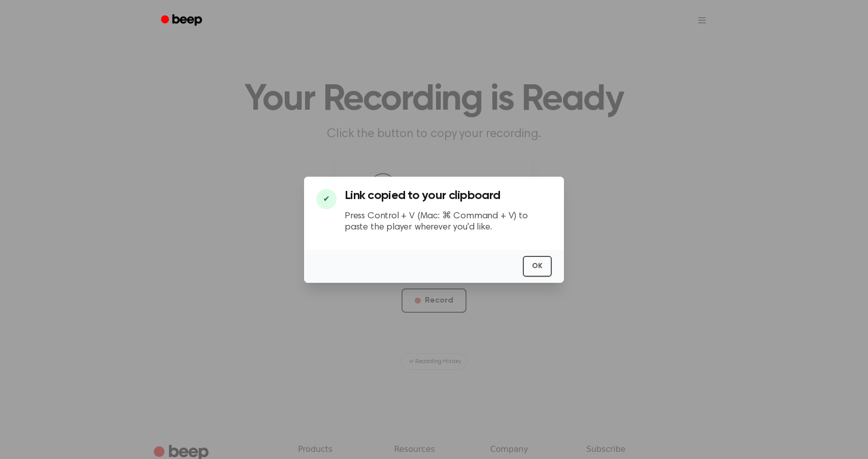 The height and width of the screenshot is (459, 868). What do you see at coordinates (448, 195) in the screenshot?
I see `h3: Link copied to your clipboard` at bounding box center [448, 195].